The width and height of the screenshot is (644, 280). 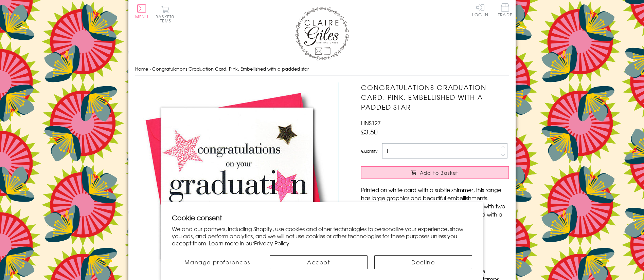 I want to click on nav: breadcrumbs, so click(x=322, y=69).